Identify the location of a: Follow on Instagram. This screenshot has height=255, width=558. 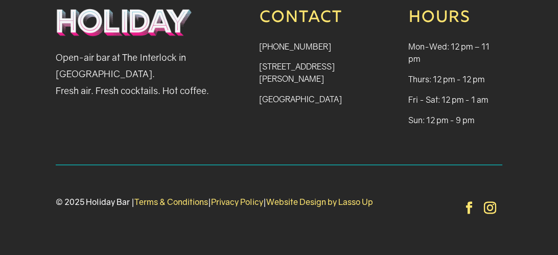
(490, 208).